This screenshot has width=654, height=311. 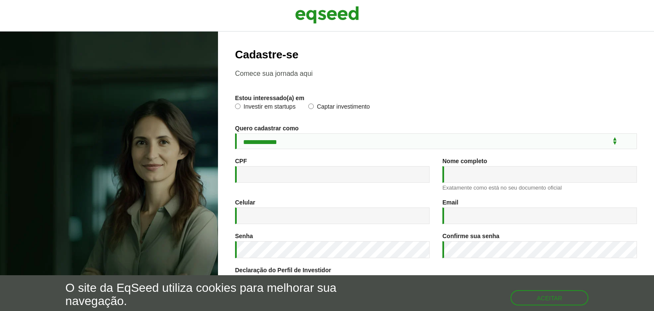 I want to click on button: Aceitar, so click(x=549, y=297).